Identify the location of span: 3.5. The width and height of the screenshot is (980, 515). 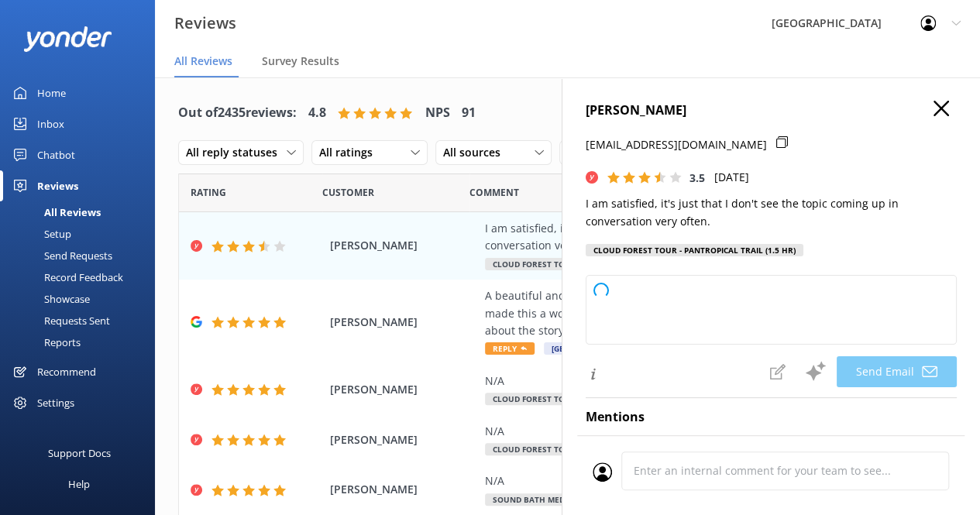
(697, 177).